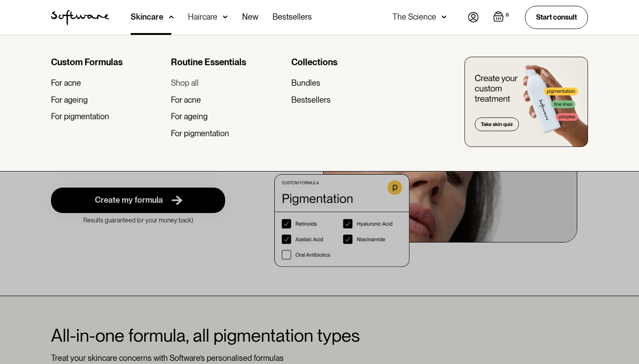 Image resolution: width=639 pixels, height=364 pixels. I want to click on img: create you custom treatment bottle, so click(526, 102).